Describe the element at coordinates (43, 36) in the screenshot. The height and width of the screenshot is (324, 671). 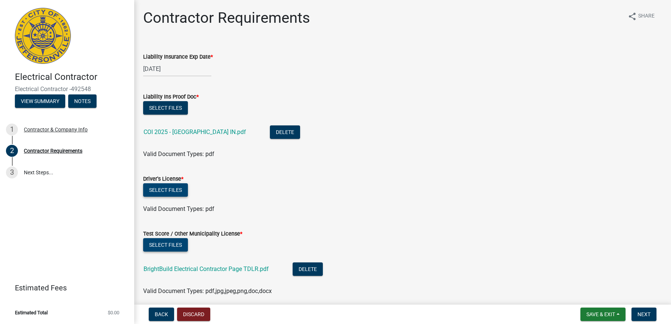
I see `img: City of Jeffersonville, Indiana` at that location.